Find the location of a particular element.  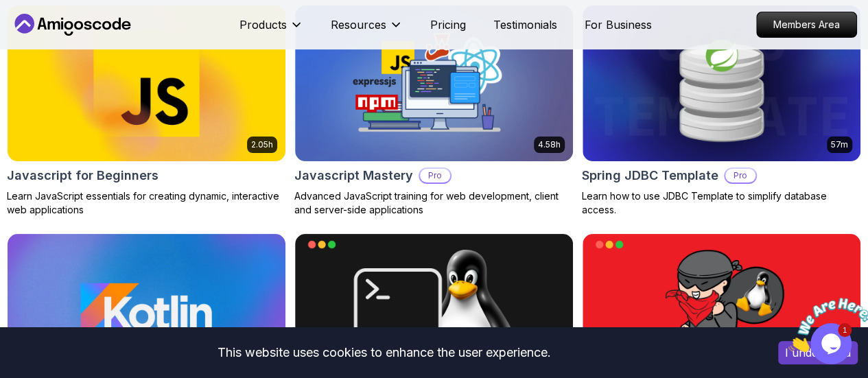

a: Pricing is located at coordinates (448, 25).